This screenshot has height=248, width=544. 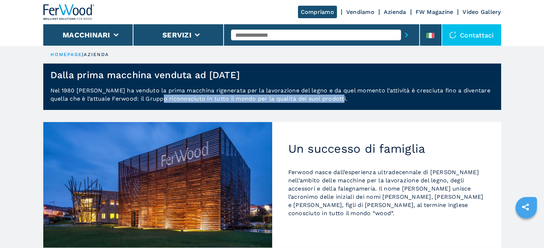 I want to click on div: Contattaci, so click(x=471, y=35).